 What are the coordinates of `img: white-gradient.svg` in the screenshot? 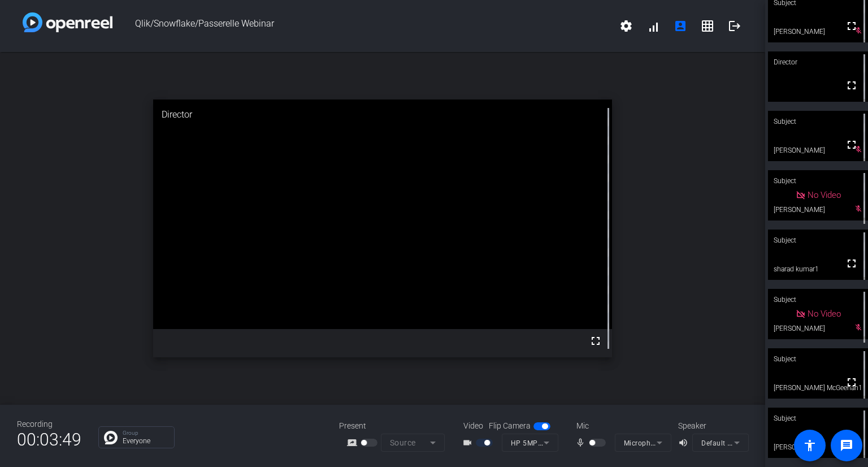 It's located at (67, 22).